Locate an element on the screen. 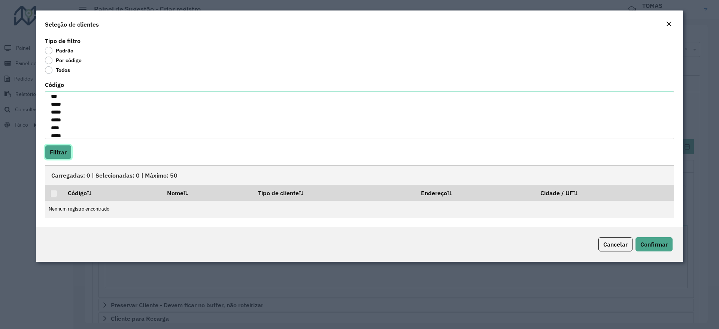  td: Nenhum registro encontrado is located at coordinates (359, 209).